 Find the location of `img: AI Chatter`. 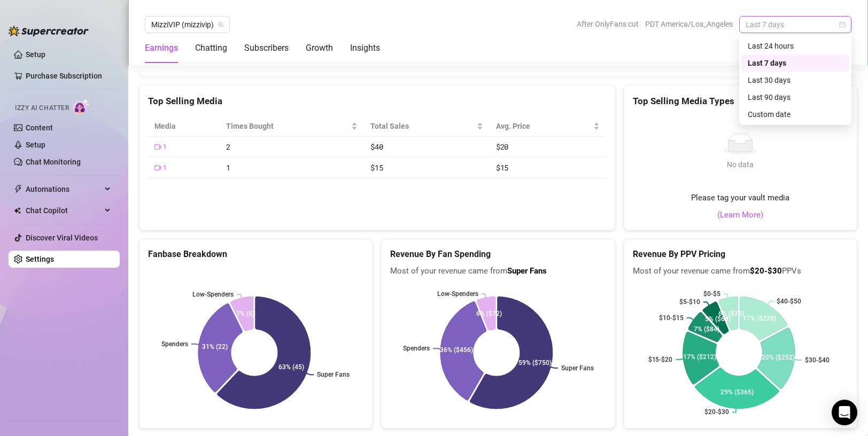

img: AI Chatter is located at coordinates (82, 106).